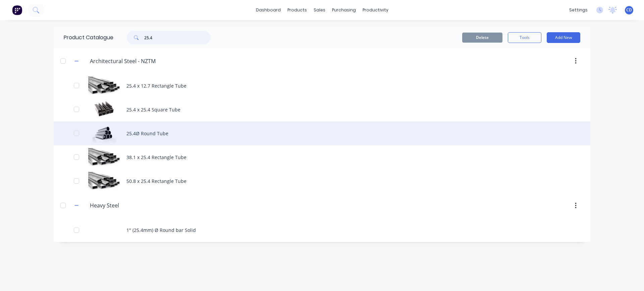 The image size is (644, 291). Describe the element at coordinates (344, 10) in the screenshot. I see `div: purchasing` at that location.